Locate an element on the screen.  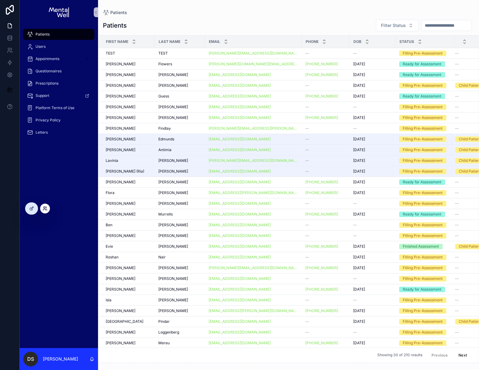
a: Letters is located at coordinates (59, 132).